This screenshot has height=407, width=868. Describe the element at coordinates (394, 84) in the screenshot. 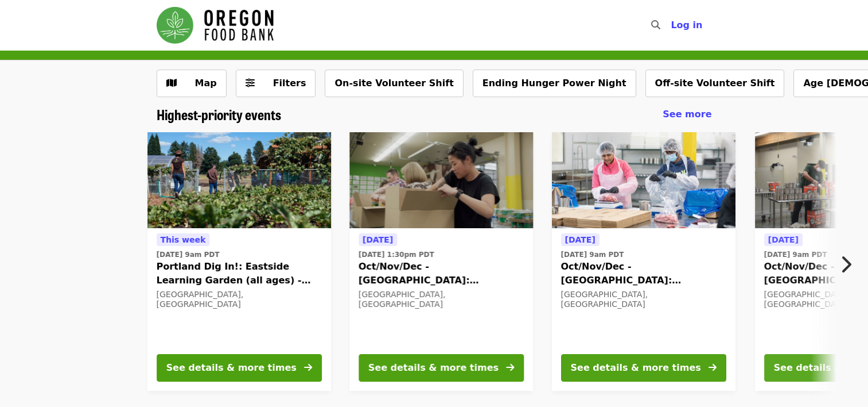

I see `button: On-site Volunteer Shift` at that location.